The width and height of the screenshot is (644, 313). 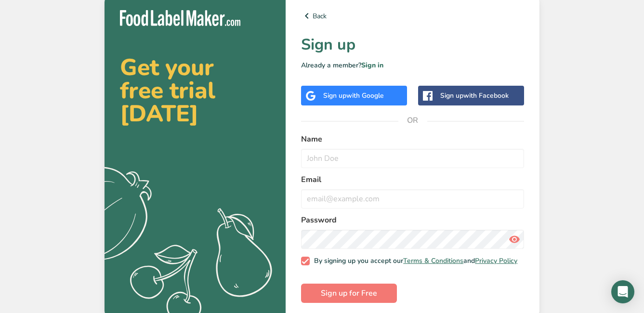 What do you see at coordinates (180, 18) in the screenshot?
I see `img: Food Label Maker` at bounding box center [180, 18].